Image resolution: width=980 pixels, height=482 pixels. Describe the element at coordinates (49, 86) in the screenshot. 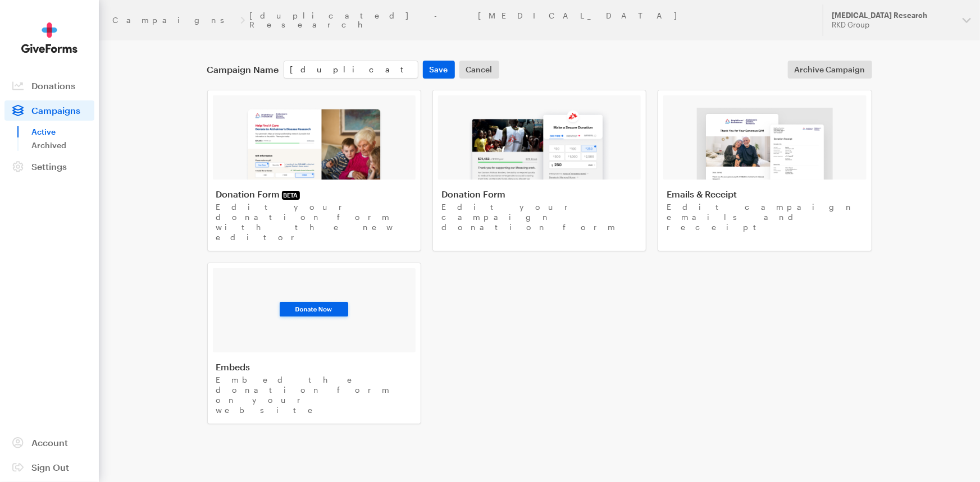

I see `a: Donations` at that location.